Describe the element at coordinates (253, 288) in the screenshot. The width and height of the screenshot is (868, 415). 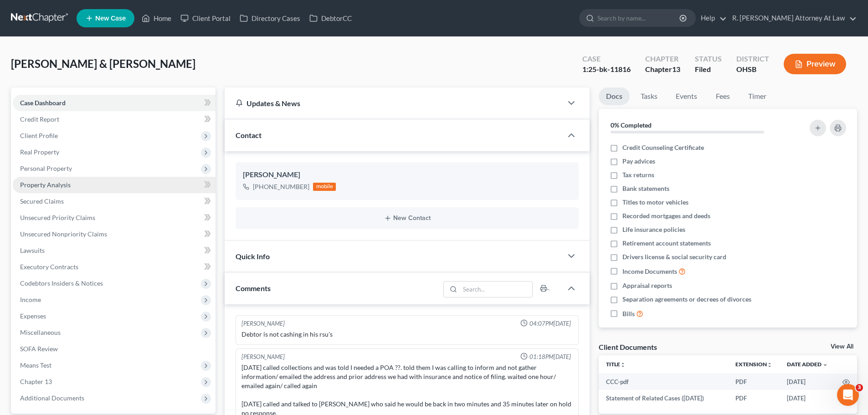
I see `span: Comments` at that location.